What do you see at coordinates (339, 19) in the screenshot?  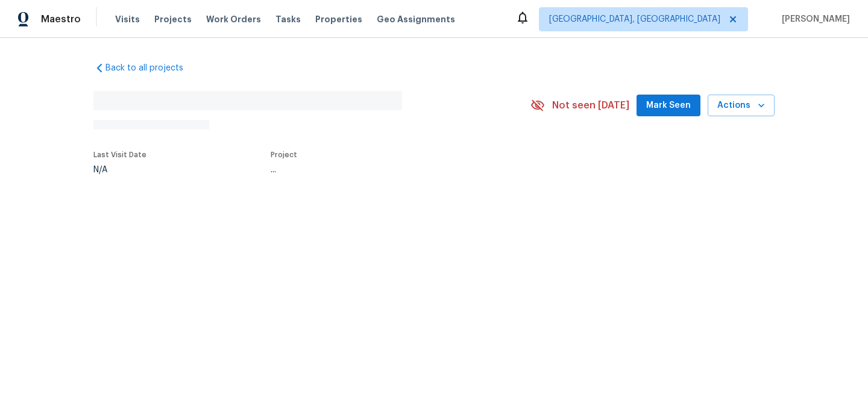 I see `span: Properties` at bounding box center [339, 19].